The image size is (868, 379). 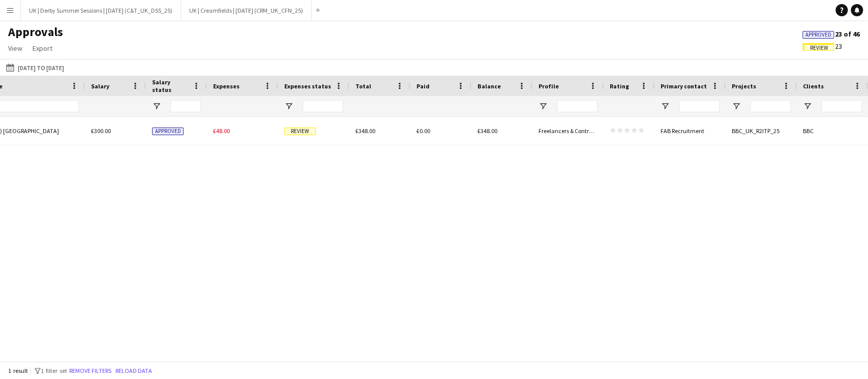 I want to click on input: Primary contact Filter Input, so click(x=700, y=107).